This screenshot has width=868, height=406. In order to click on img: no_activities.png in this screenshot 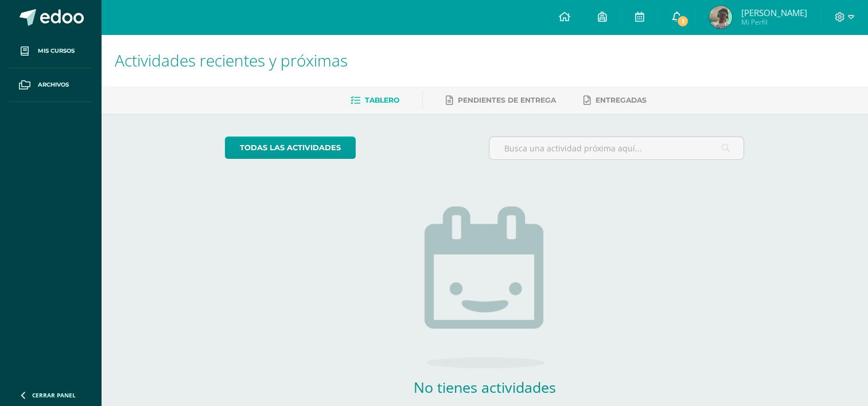, I will do `click(485, 287)`.